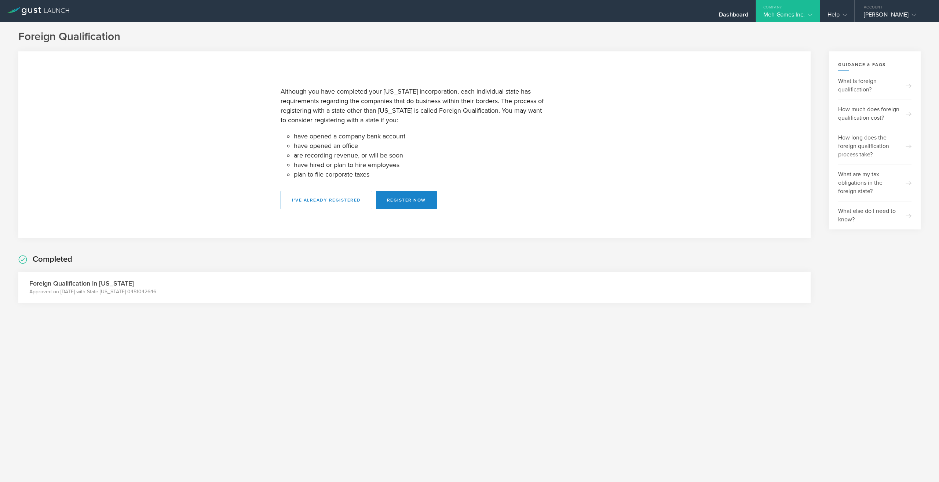  I want to click on h2: Completed, so click(52, 259).